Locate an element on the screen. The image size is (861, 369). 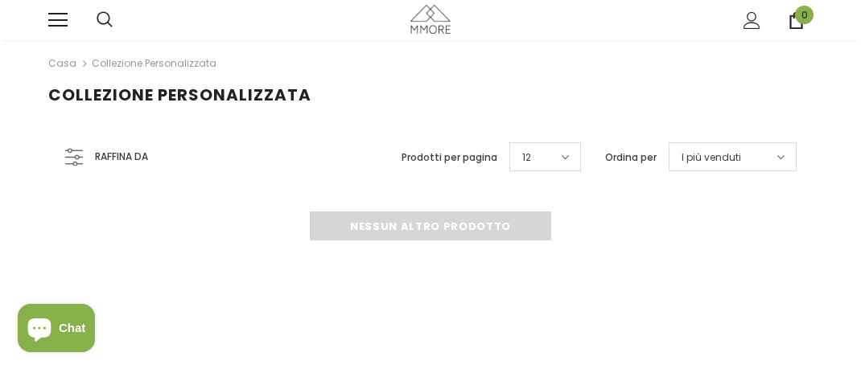
a: Casa is located at coordinates (62, 64).